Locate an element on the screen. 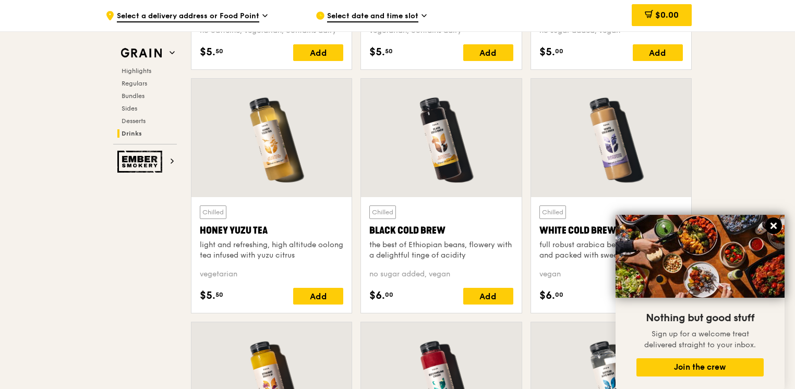 The image size is (795, 389). div: vegan is located at coordinates (611, 275).